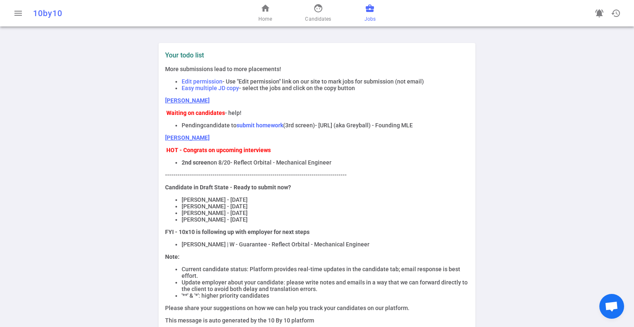 The image size is (634, 327). Describe the element at coordinates (172, 256) in the screenshot. I see `strong: Note:` at that location.